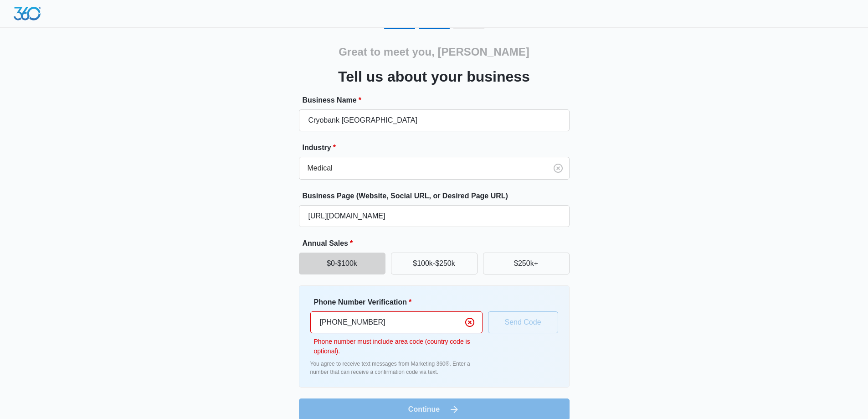  What do you see at coordinates (399, 346) in the screenshot?
I see `p: Phone number must include area code (country code is optional).` at bounding box center [399, 346].